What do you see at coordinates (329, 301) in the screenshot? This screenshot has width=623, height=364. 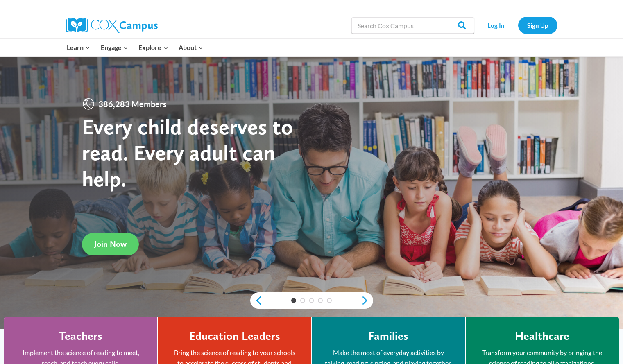 I see `a: 5` at bounding box center [329, 301].